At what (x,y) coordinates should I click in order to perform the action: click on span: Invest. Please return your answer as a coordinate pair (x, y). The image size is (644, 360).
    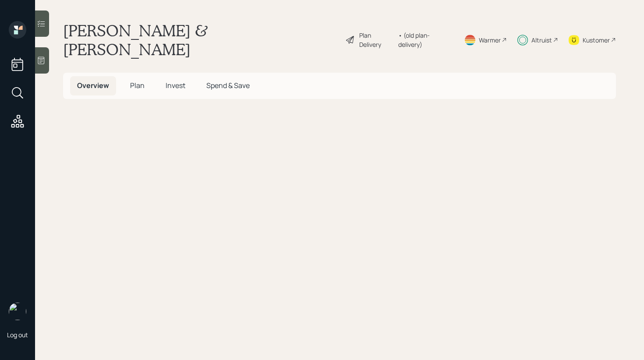
    Looking at the image, I should click on (175, 86).